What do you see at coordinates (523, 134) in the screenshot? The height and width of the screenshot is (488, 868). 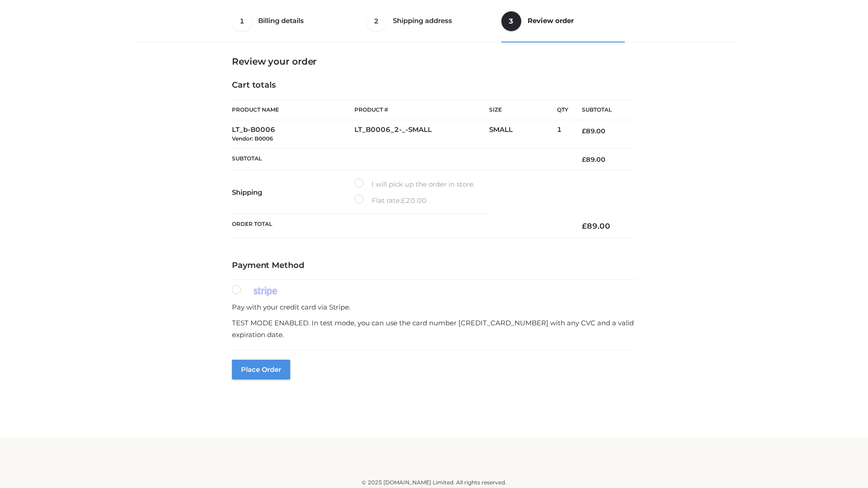 I see `td: SMALL` at bounding box center [523, 134].